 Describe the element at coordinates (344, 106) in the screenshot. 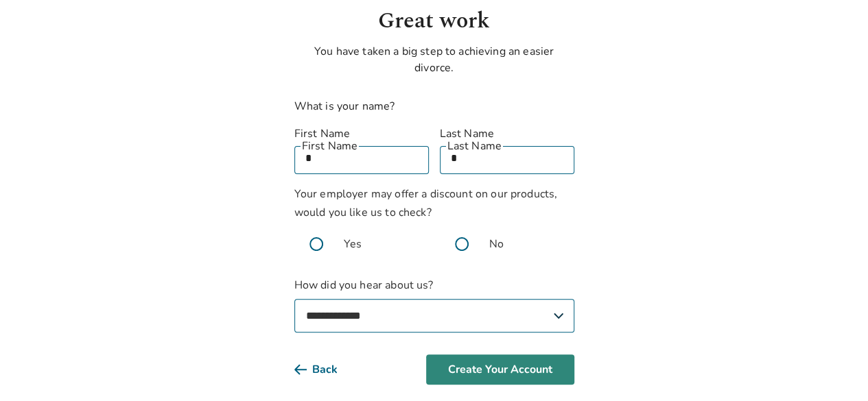

I see `label: What is your name?` at that location.